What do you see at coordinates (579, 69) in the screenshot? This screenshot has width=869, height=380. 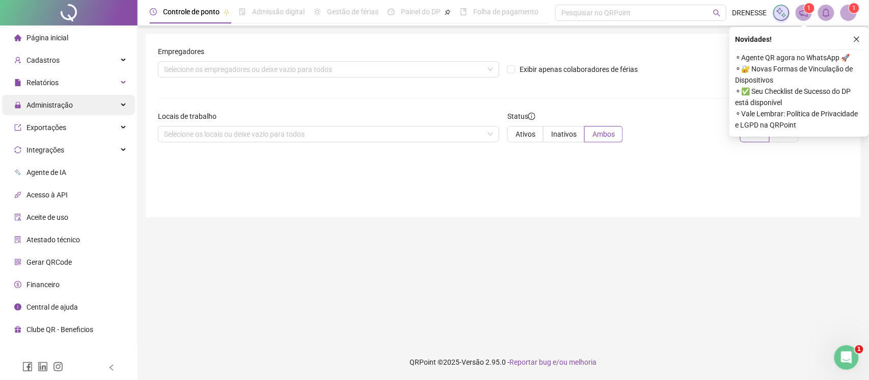 I see `span: Exibir apenas colaboradores de férias` at bounding box center [579, 69].